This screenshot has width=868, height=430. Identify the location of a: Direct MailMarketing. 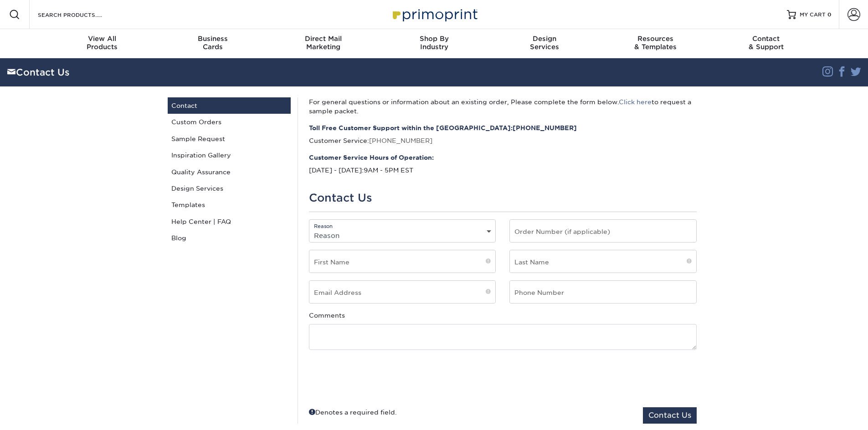
(323, 44).